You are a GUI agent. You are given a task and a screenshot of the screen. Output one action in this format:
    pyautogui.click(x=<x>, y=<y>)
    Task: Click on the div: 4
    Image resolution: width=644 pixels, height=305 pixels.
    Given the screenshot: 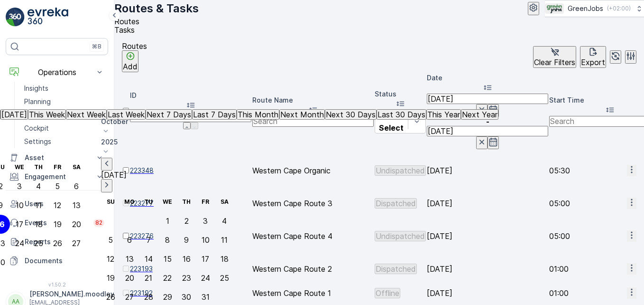 What is the action you would take?
    pyautogui.click(x=224, y=221)
    